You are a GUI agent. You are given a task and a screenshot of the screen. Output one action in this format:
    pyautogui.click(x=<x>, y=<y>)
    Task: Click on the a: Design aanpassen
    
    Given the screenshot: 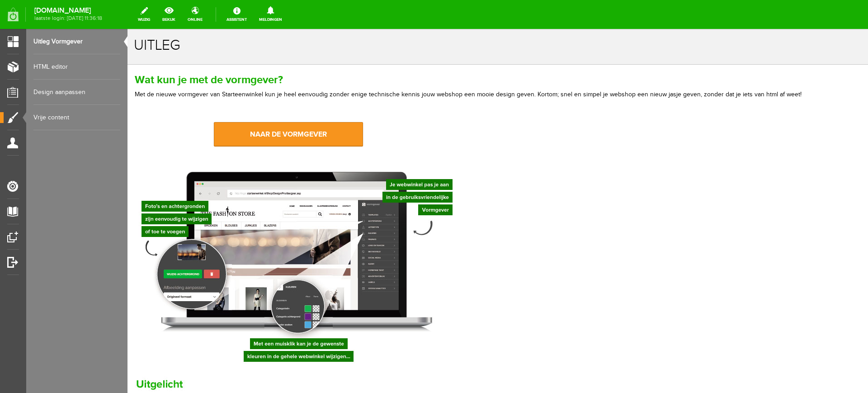 What is the action you would take?
    pyautogui.click(x=77, y=92)
    